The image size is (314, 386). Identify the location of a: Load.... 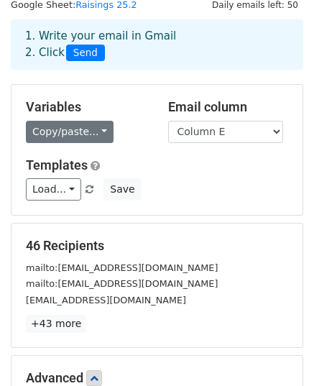
(53, 189).